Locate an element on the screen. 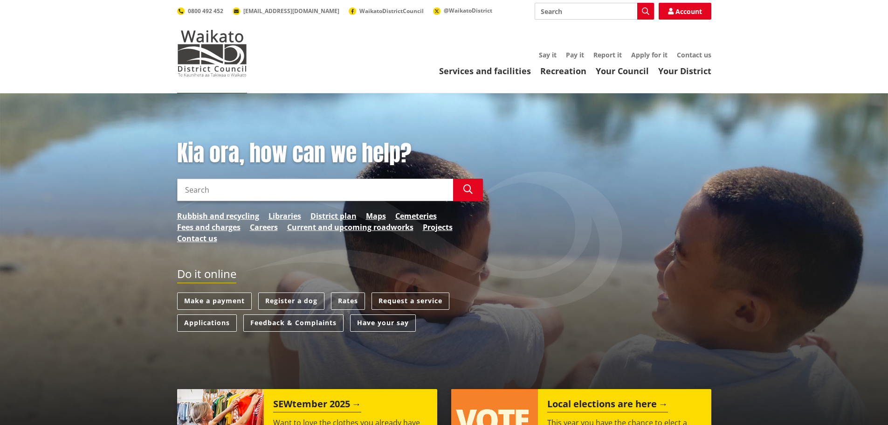 This screenshot has width=888, height=425. img: Waikato District Council - Te Kaunihera aa Takiwaa o Waikato is located at coordinates (212, 53).